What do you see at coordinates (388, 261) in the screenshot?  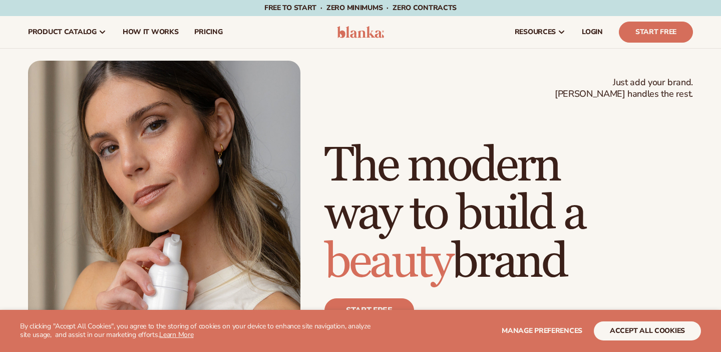 I see `span: beauty` at bounding box center [388, 261].